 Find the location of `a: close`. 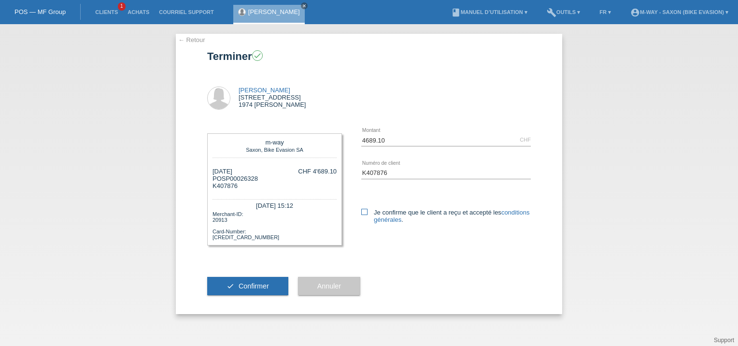

a: close is located at coordinates (304, 6).